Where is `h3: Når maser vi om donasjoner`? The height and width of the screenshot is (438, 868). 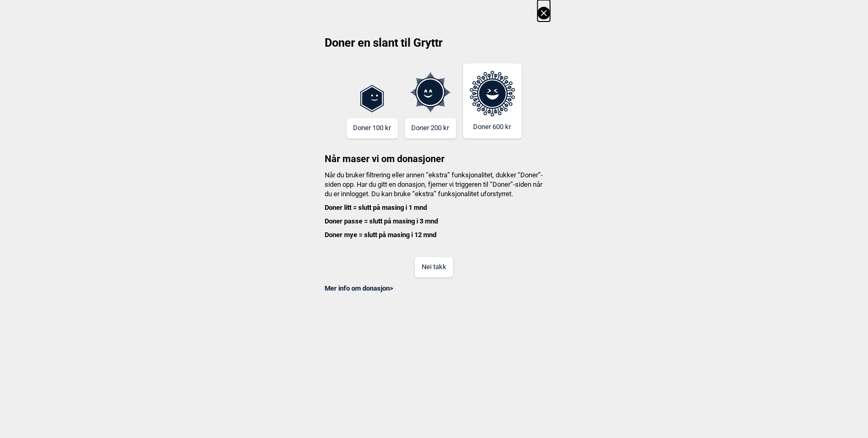 h3: Når maser vi om donasjoner is located at coordinates (434, 152).